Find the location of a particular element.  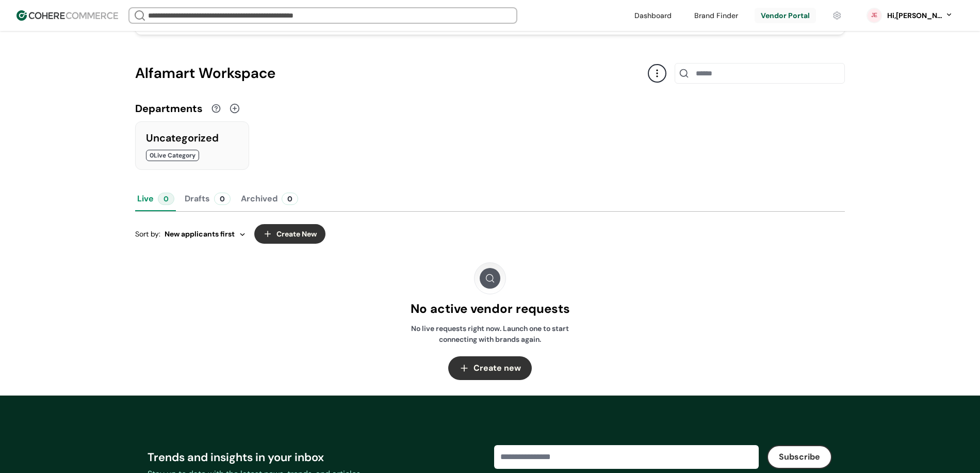

svg: 0 percent is located at coordinates (874, 16).